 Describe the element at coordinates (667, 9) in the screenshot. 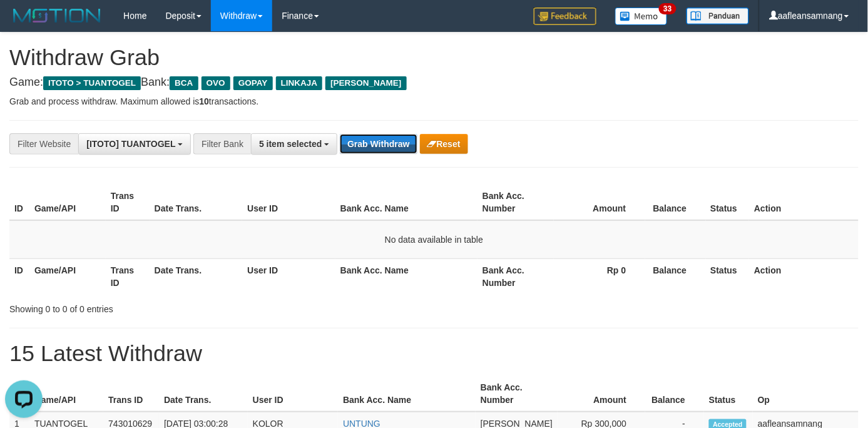

I see `span: 33` at that location.